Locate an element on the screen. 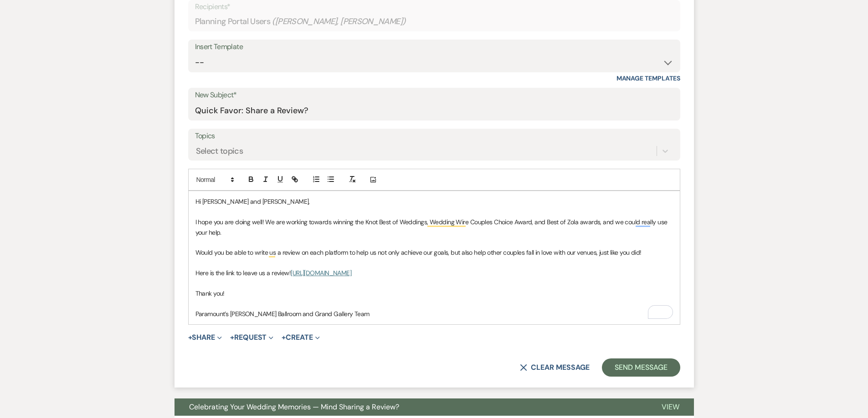 This screenshot has width=868, height=418. button: Celebrating Your Wedding Memories — Mind Sharing a Review? is located at coordinates (411, 408).